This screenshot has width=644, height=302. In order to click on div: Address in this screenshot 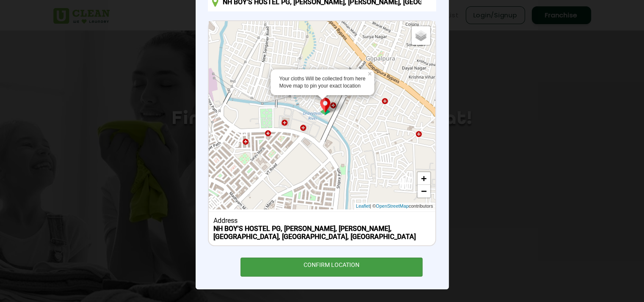, I will do `click(322, 221)`.